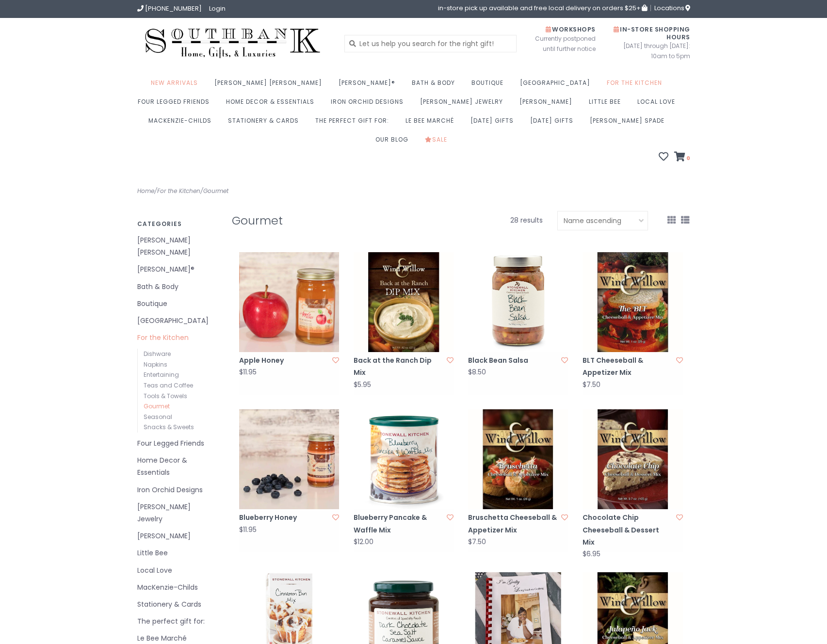 This screenshot has width=827, height=644. Describe the element at coordinates (285, 517) in the screenshot. I see `a: Blueberry Honey` at that location.